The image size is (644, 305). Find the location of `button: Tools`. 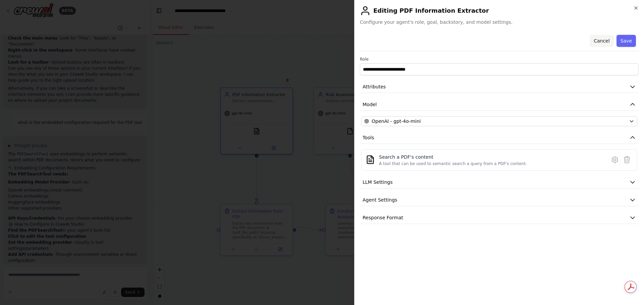

button: Tools is located at coordinates (499, 138).